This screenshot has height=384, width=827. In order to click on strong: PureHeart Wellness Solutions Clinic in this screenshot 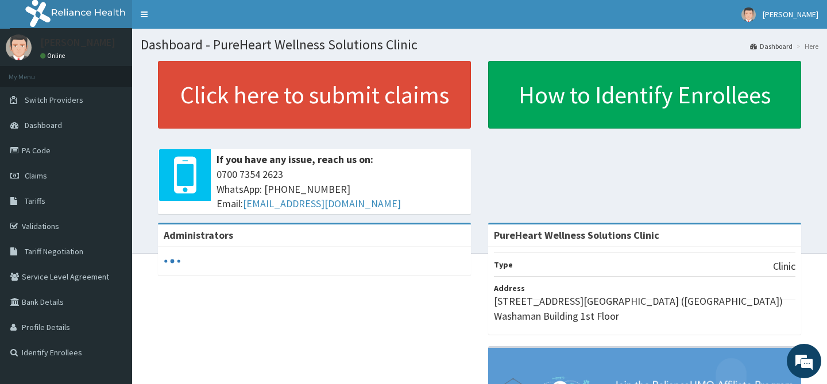, I will do `click(577, 235)`.